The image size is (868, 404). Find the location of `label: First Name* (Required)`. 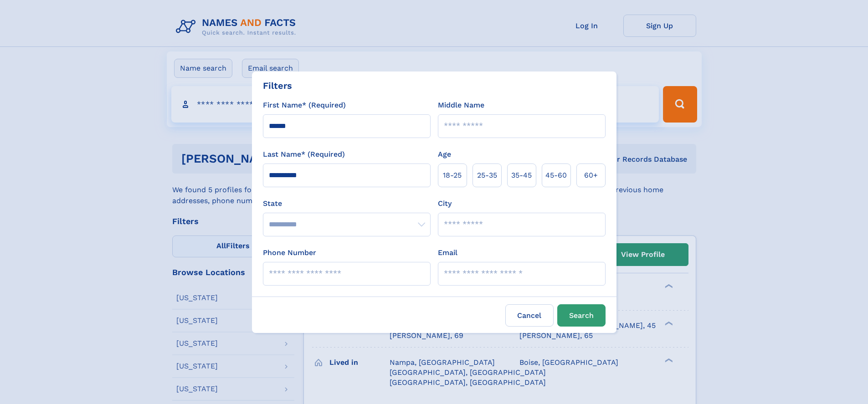

label: First Name* (Required) is located at coordinates (304, 105).